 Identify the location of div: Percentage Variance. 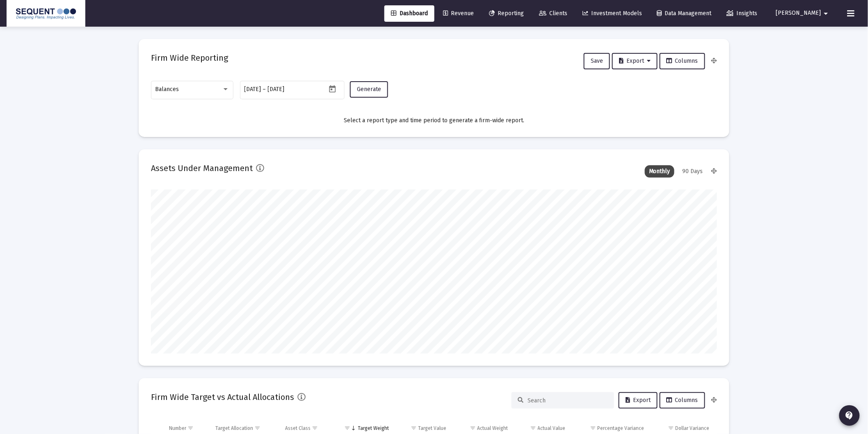
(621, 428).